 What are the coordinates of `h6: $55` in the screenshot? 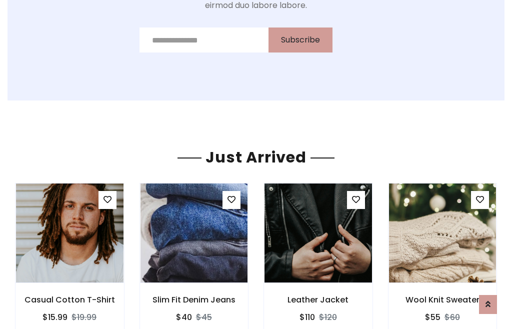 It's located at (432, 317).